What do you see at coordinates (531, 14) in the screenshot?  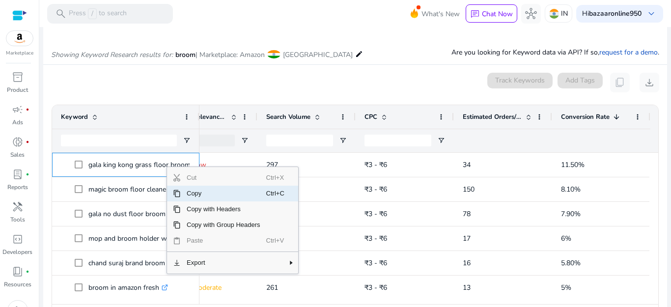 I see `span: hub` at bounding box center [531, 14].